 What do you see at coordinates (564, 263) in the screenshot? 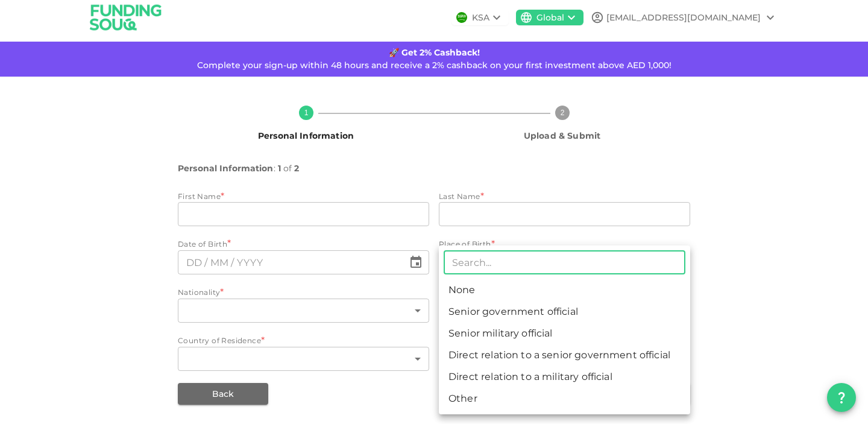
I see `input: Search...` at bounding box center [564, 263].